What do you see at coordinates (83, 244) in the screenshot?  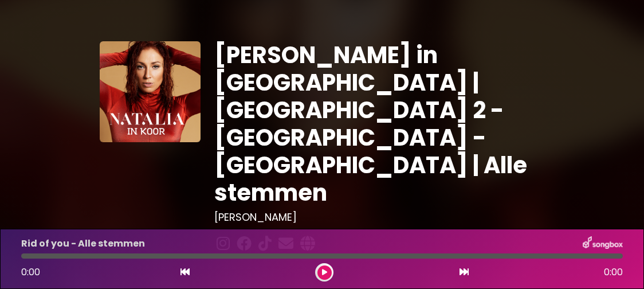 I see `p: Rid of you - Alle stemmen` at bounding box center [83, 244].